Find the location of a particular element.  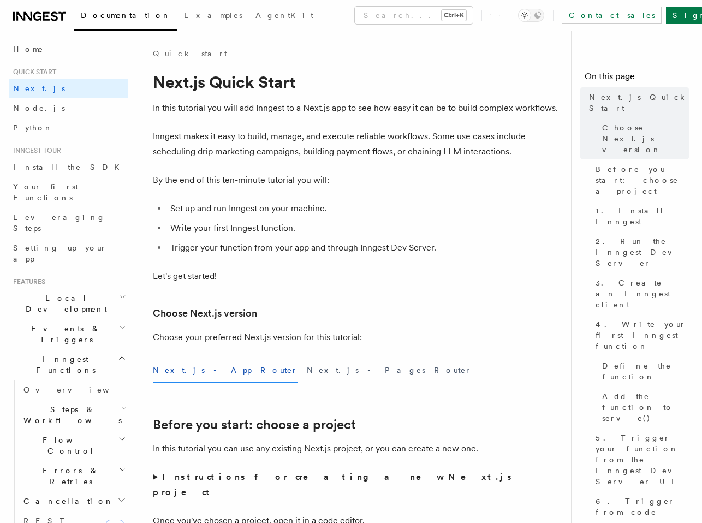

p: In this tutorial you can use any existing Next.js project, or you can create a new one. is located at coordinates (358, 449).